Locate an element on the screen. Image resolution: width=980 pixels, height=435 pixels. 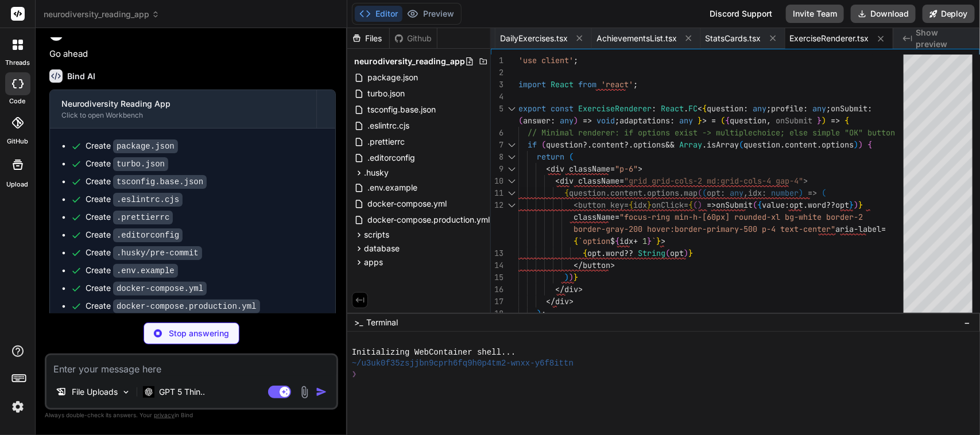
button: Neurodiversity Reading AppClick to open Workbench is located at coordinates (183, 109).